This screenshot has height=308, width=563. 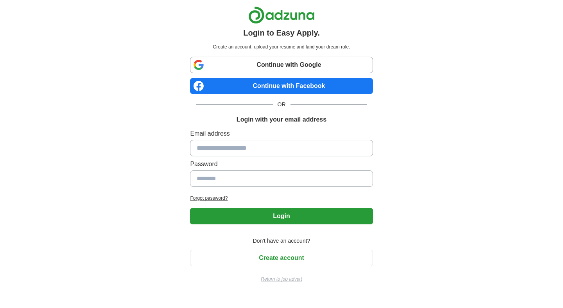 What do you see at coordinates (281, 120) in the screenshot?
I see `h1: Login with your email address` at bounding box center [281, 120].